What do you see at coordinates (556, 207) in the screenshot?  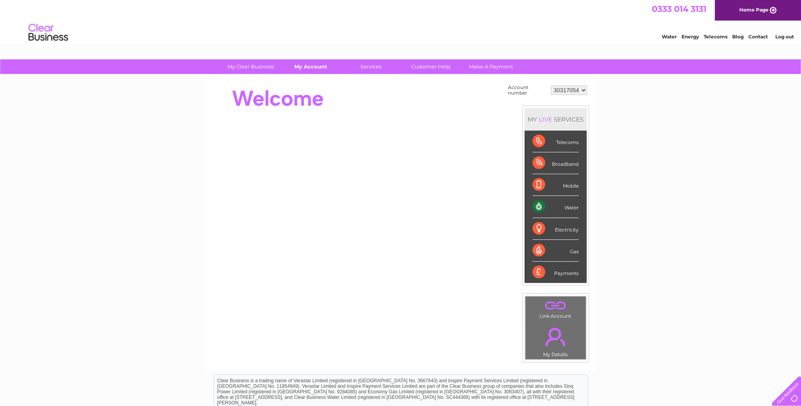 I see `div: Water` at bounding box center [556, 207].